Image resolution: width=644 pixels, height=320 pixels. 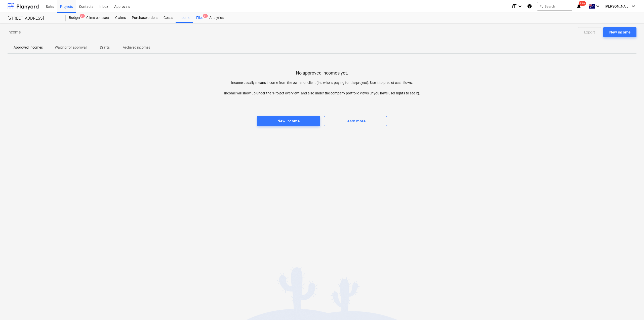 What do you see at coordinates (145, 18) in the screenshot?
I see `a: Purchase orders` at bounding box center [145, 18].